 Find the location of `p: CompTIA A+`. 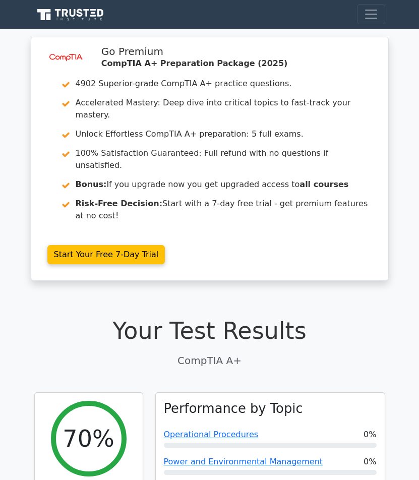

p: CompTIA A+ is located at coordinates (210, 361).